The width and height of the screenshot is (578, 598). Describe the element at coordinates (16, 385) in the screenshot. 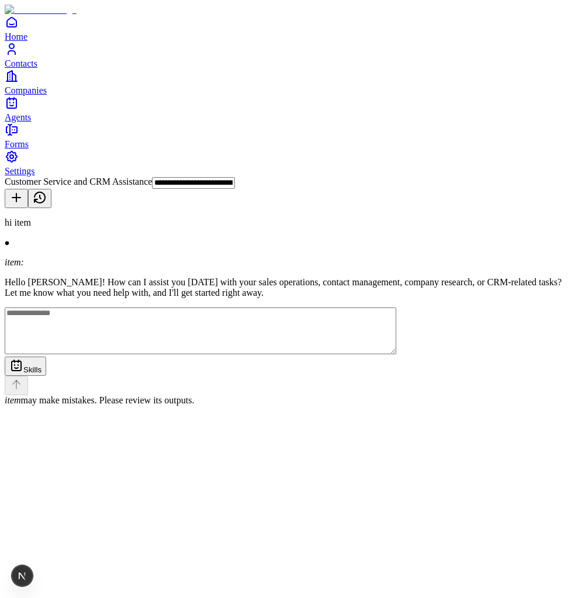

I see `button: Send message` at that location.